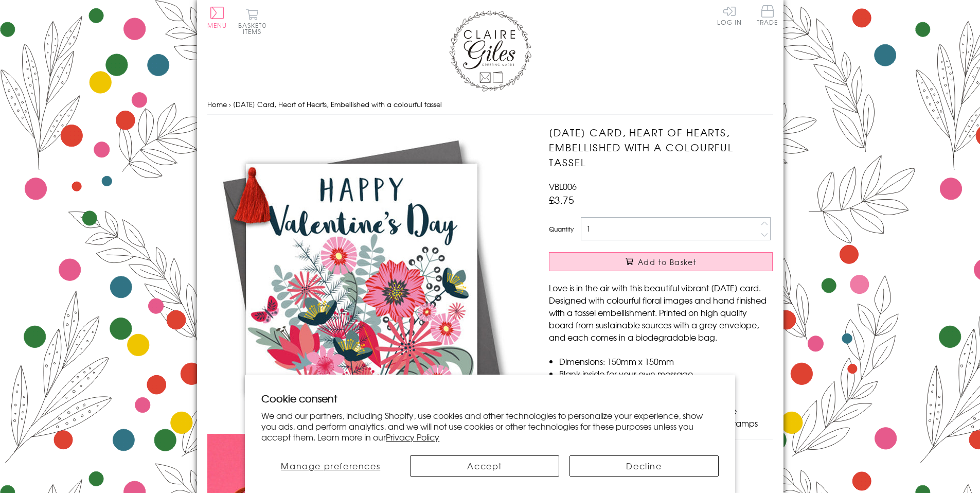 The width and height of the screenshot is (980, 493). I want to click on button: Menu, so click(217, 18).